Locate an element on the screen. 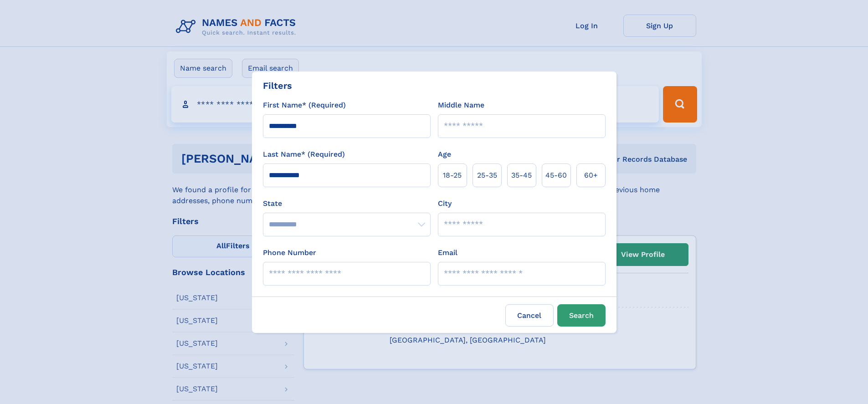 Image resolution: width=868 pixels, height=404 pixels. label: Cancel is located at coordinates (529, 315).